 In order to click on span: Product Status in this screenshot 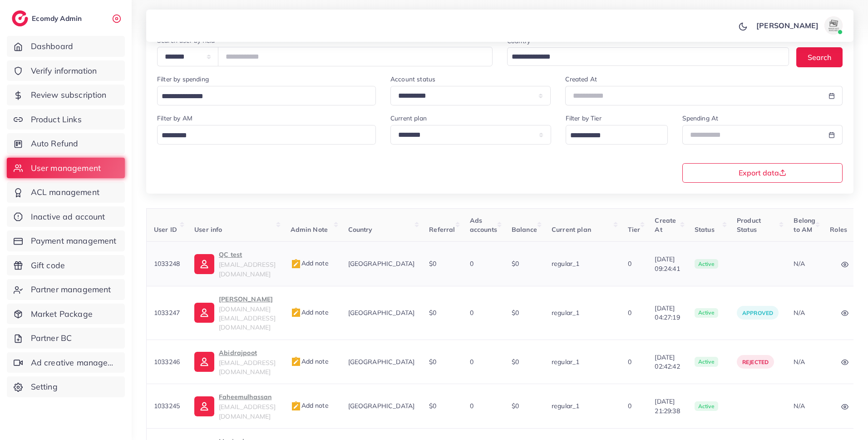, I will do `click(748, 224)`.